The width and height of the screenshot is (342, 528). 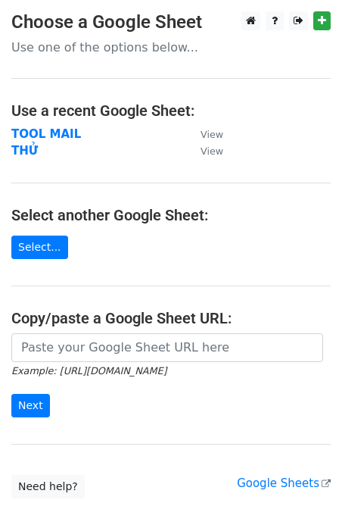 What do you see at coordinates (48, 486) in the screenshot?
I see `a: Need help?` at bounding box center [48, 486].